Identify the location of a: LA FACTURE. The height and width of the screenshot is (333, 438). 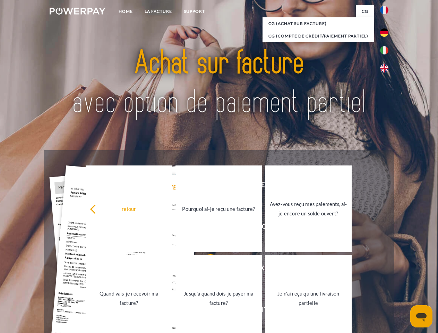
(158, 11).